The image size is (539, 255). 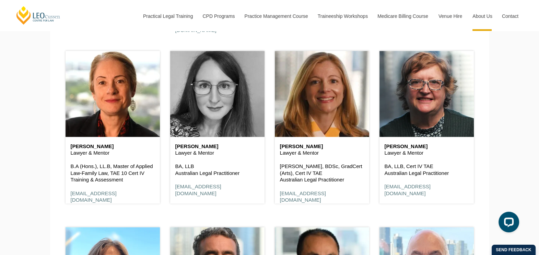 What do you see at coordinates (450, 16) in the screenshot?
I see `a: Venue Hire` at bounding box center [450, 16].